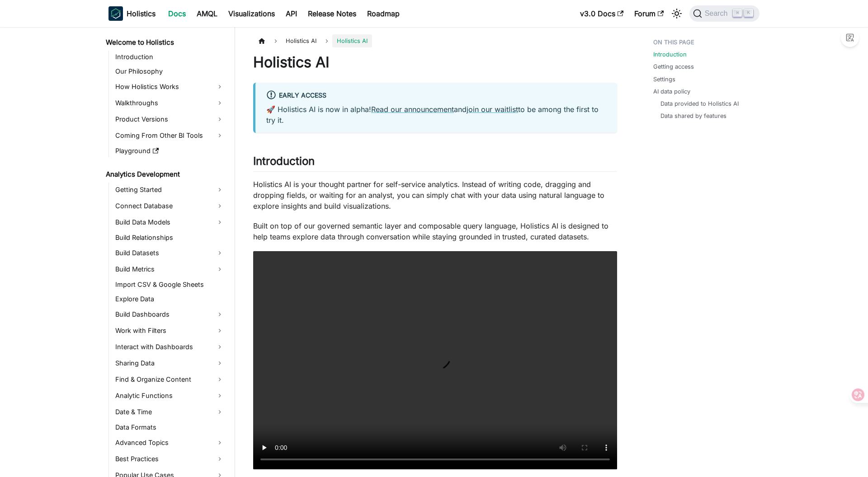 This screenshot has width=868, height=477. Describe the element at coordinates (170, 395) in the screenshot. I see `a: Analytic Functions` at that location.